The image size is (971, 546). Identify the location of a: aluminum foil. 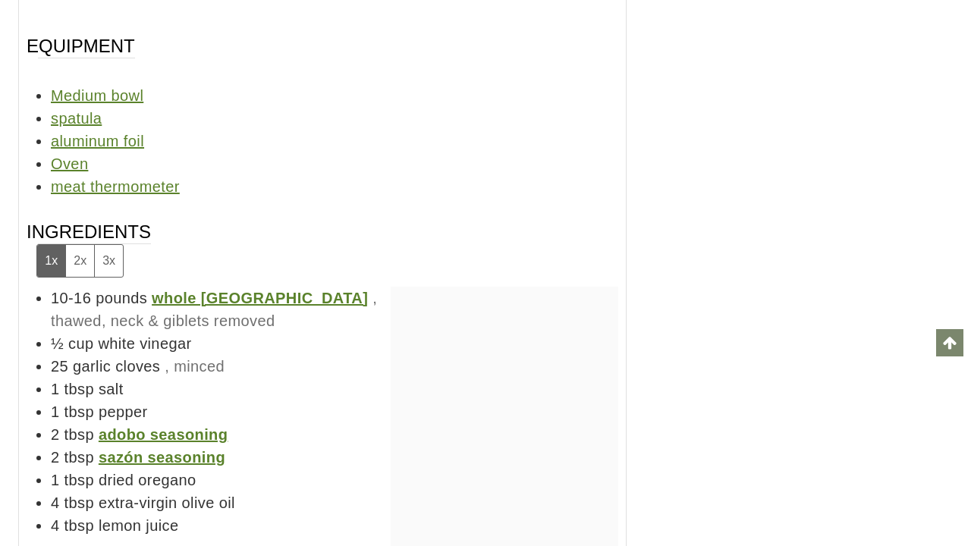
(97, 141).